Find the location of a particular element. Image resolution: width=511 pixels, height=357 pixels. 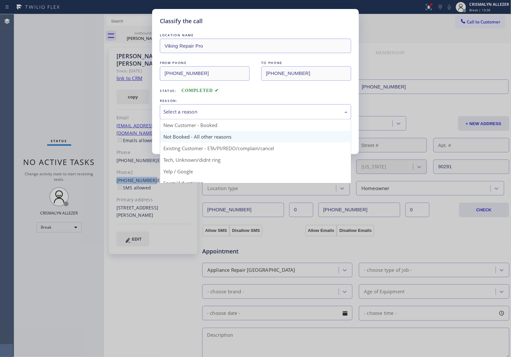

div: Yelp / Google is located at coordinates (256, 171).